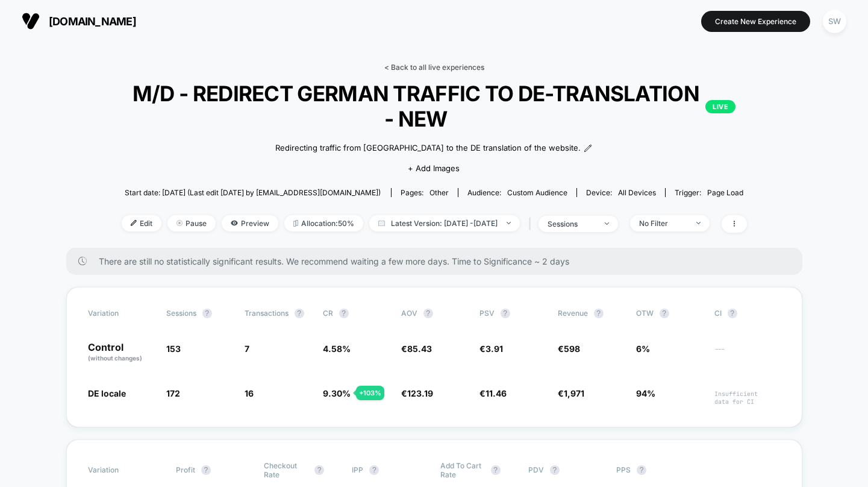 The width and height of the screenshot is (868, 487). What do you see at coordinates (572, 348) in the screenshot?
I see `span: 598` at bounding box center [572, 348].